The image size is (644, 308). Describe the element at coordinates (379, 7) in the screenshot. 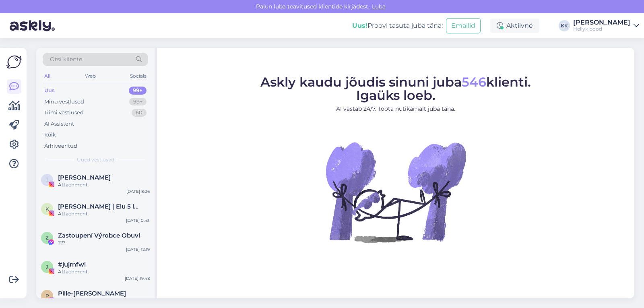

I see `span: Luba` at that location.